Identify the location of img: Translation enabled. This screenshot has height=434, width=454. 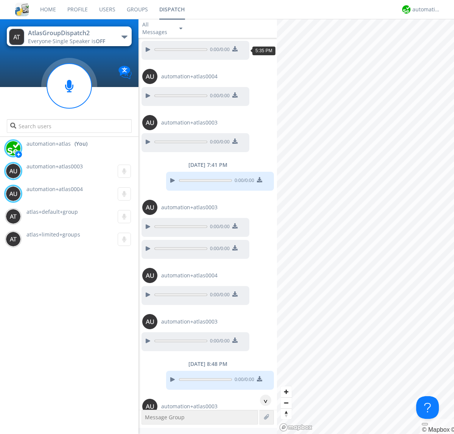
(125, 72).